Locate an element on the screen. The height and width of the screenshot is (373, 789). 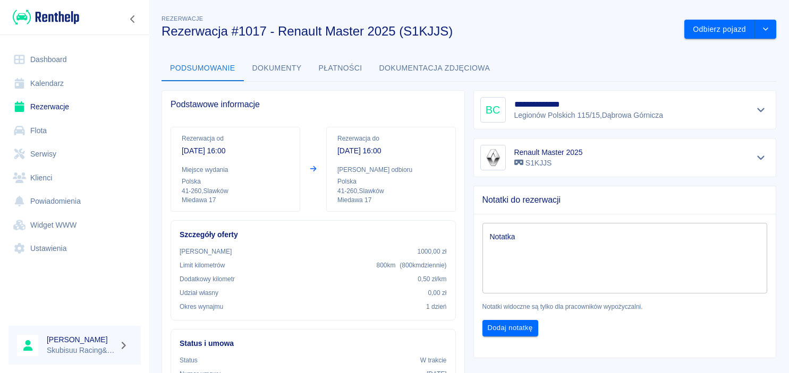
p: Rezerwacja do is located at coordinates (391, 139).